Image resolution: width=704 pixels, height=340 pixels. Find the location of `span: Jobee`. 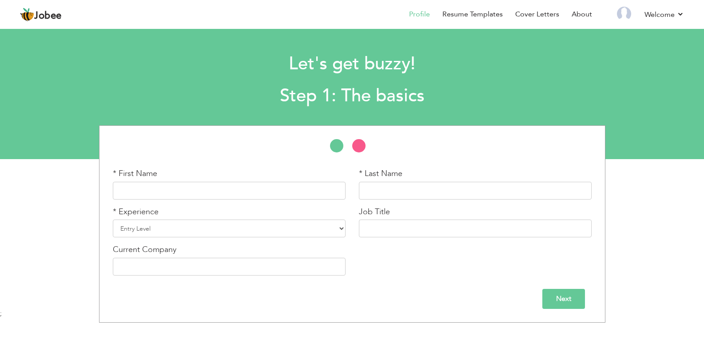

span: Jobee is located at coordinates (48, 16).